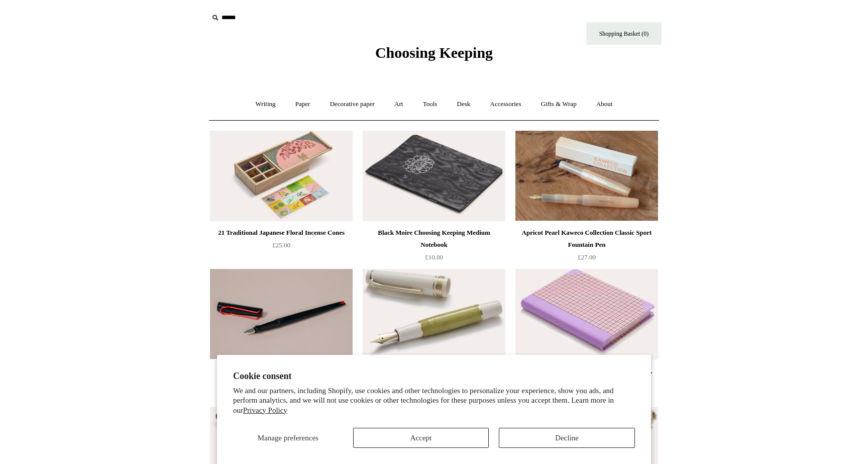  Describe the element at coordinates (421, 437) in the screenshot. I see `button: Accept` at that location.